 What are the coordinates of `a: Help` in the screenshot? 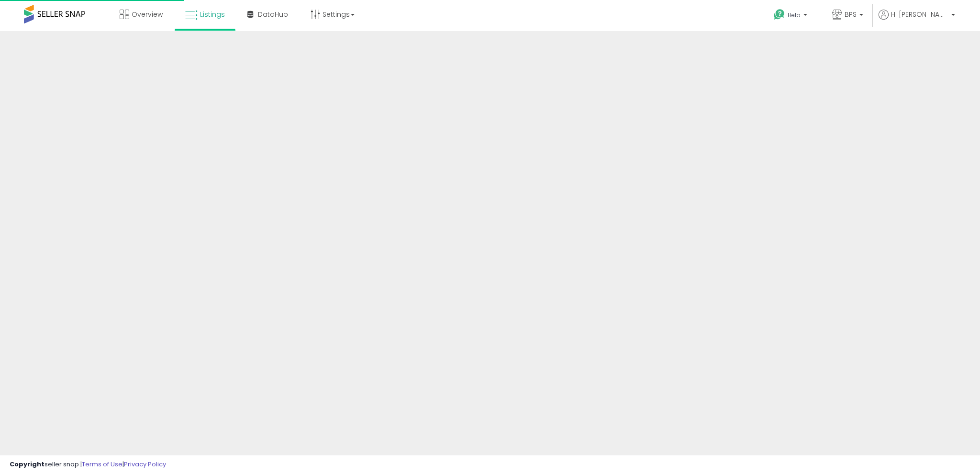 It's located at (791, 16).